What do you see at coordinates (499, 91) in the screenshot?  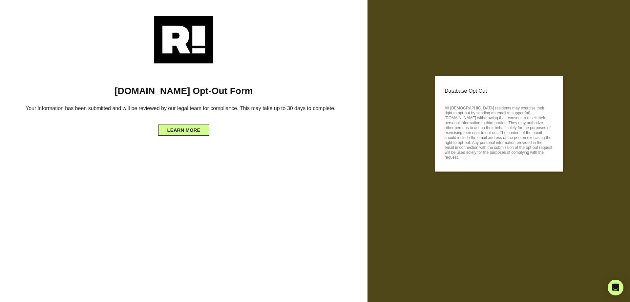 I see `p: Database Opt Out` at bounding box center [499, 91].